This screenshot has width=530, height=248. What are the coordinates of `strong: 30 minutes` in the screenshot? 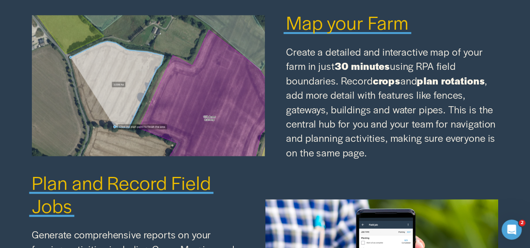 It's located at (362, 66).